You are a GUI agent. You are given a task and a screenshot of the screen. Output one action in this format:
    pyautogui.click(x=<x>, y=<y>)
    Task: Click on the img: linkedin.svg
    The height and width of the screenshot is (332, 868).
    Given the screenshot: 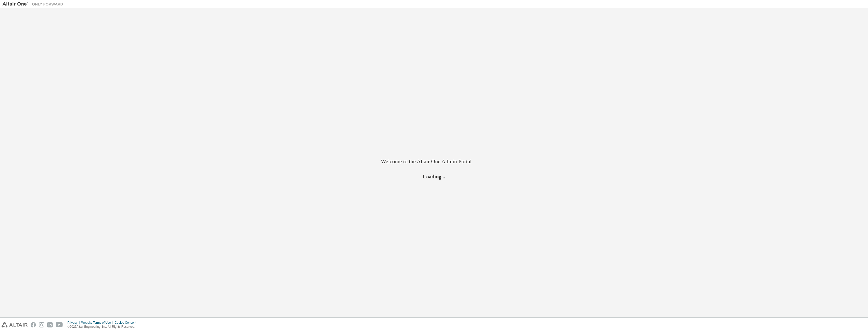 What is the action you would take?
    pyautogui.click(x=50, y=325)
    